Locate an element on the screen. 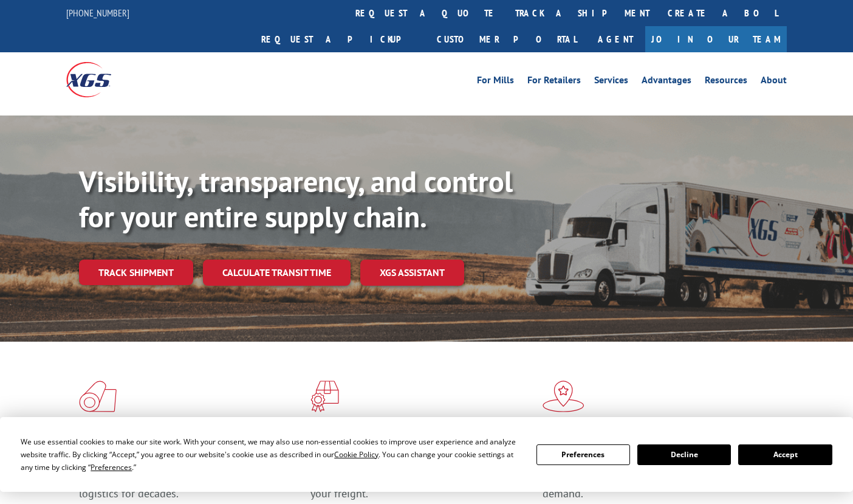 This screenshot has height=504, width=853. img: xgs-icon-flagship-distribution-model-red is located at coordinates (563, 396).